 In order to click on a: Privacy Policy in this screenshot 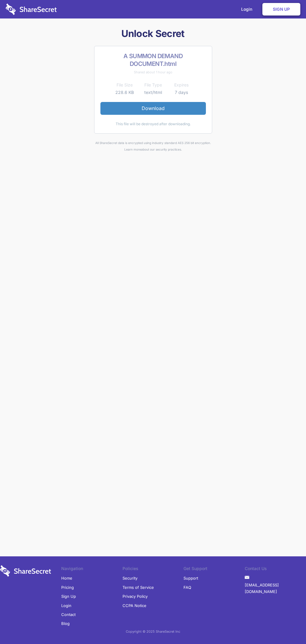, I will do `click(135, 596)`.